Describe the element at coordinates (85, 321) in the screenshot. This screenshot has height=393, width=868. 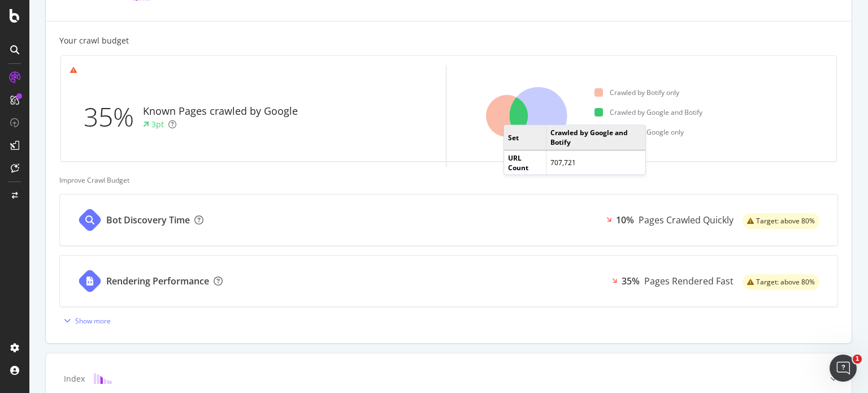
I see `button: Show more` at that location.